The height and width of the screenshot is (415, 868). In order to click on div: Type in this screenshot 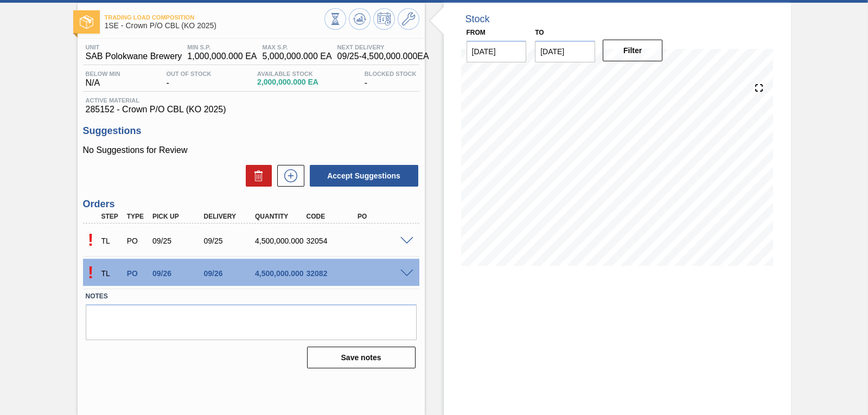, I will do `click(137, 216)`.